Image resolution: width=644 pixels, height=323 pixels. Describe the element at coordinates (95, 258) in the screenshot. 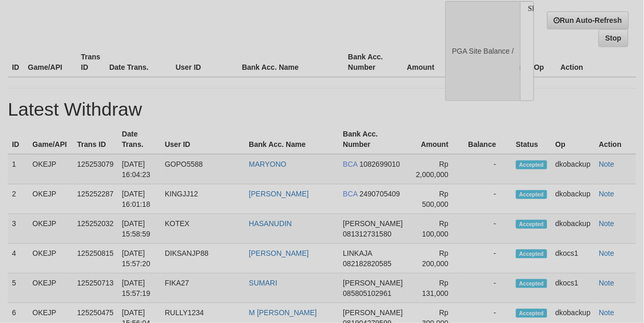

I see `td: 125250815` at that location.